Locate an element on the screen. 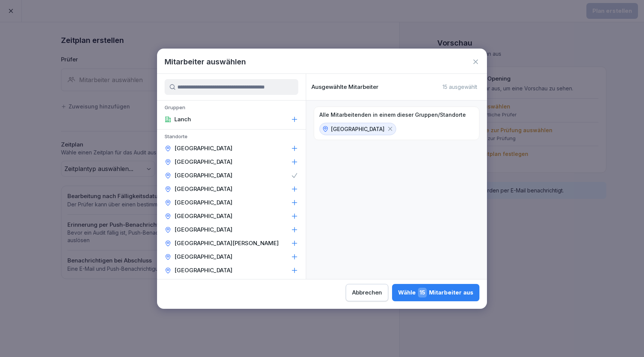  span: 15 is located at coordinates (422, 293).